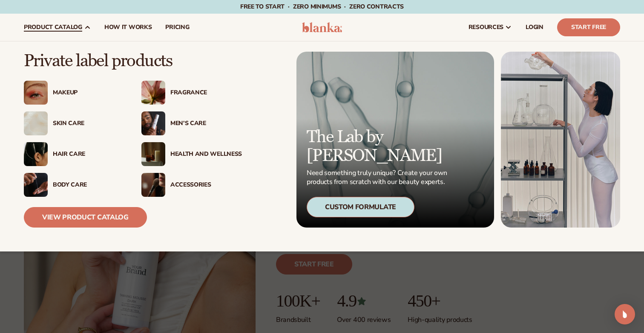 The width and height of the screenshot is (644, 333). Describe the element at coordinates (89, 92) in the screenshot. I see `div: Makeup` at that location.